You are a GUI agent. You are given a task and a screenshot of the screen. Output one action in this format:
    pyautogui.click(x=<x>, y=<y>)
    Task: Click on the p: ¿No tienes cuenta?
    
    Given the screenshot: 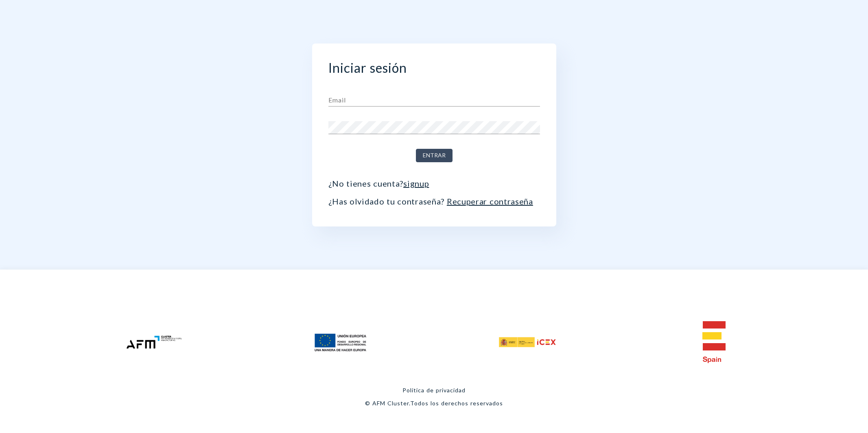 What is the action you would take?
    pyautogui.click(x=434, y=183)
    